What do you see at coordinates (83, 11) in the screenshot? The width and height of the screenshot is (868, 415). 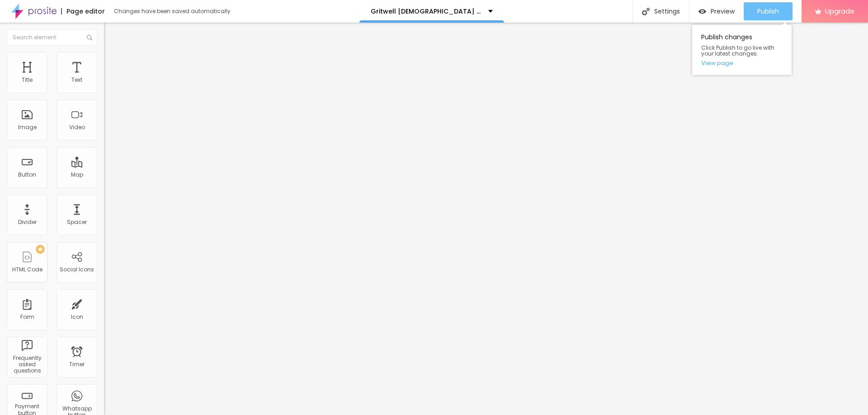 I see `div: Page editor` at bounding box center [83, 11].